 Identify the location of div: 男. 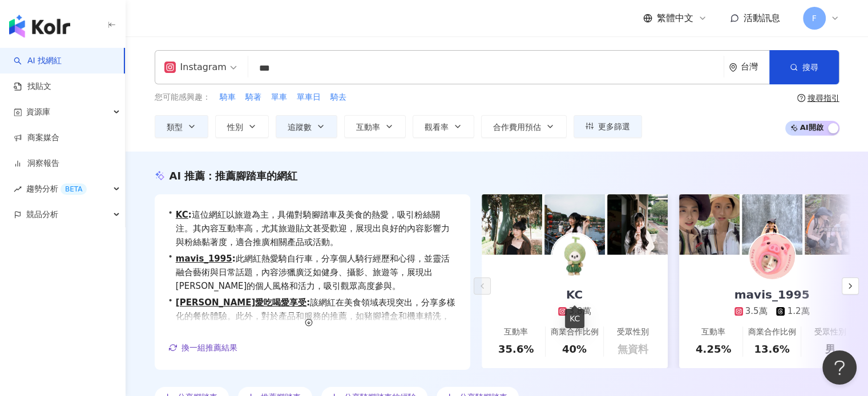
(830, 349).